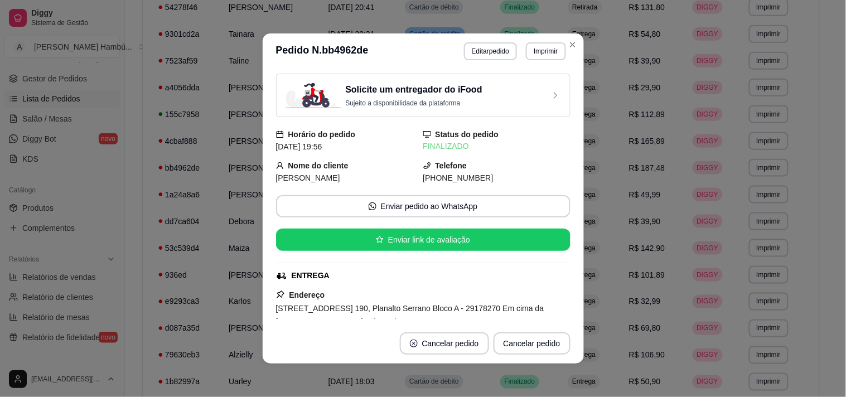  Describe the element at coordinates (573, 45) in the screenshot. I see `button: Close` at that location.